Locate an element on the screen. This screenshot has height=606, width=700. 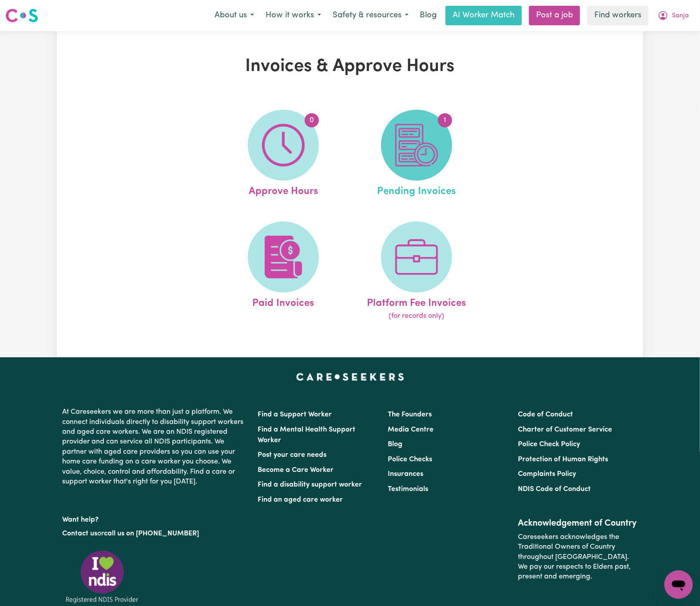
a: Code of Conduct is located at coordinates (546, 415).